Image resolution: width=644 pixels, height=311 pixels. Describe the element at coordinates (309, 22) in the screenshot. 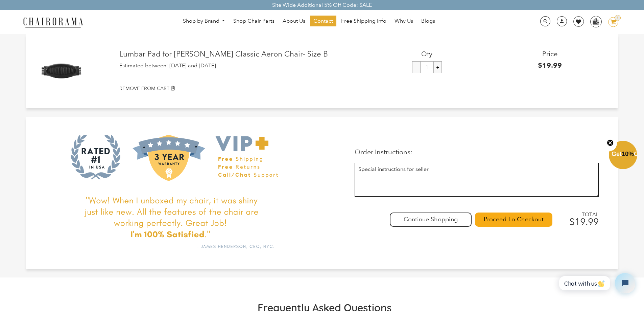

I see `nav: DesktopNavigation` at that location.